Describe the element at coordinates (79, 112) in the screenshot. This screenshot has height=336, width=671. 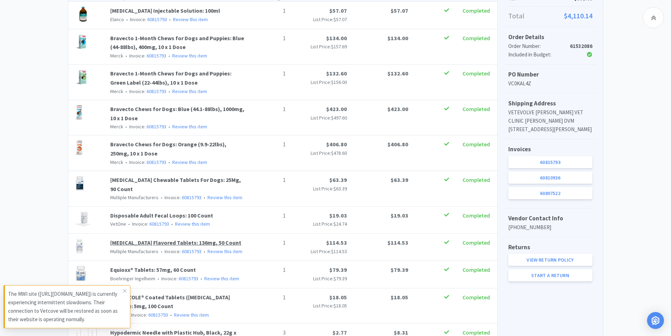
I see `img: 30df480d4eae4f0ab4da8f9665113826_16110.png` at that location.